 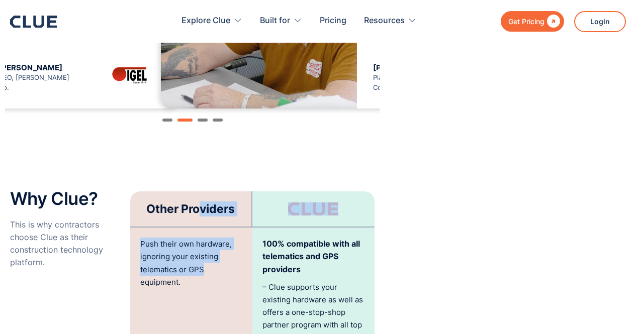 I want to click on p: Push their own hardware, ignoring your existing telematics or GPS equipment., so click(x=191, y=263).